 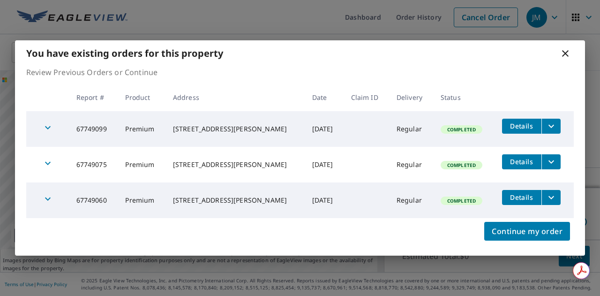 What do you see at coordinates (411, 97) in the screenshot?
I see `th: Delivery` at bounding box center [411, 97].